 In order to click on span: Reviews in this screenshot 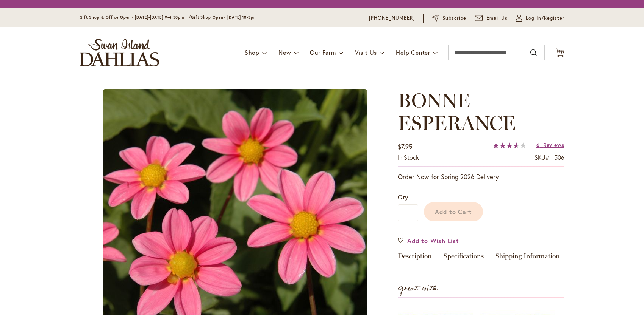, I will do `click(554, 145)`.